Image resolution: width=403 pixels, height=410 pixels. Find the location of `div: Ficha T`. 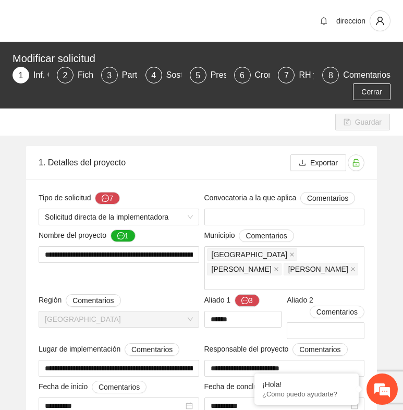

div: Ficha T is located at coordinates (95, 75).